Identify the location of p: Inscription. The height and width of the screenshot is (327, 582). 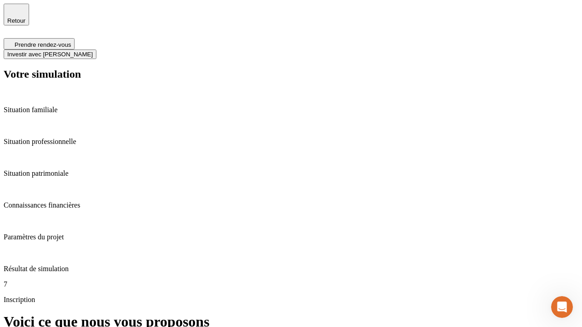
(291, 300).